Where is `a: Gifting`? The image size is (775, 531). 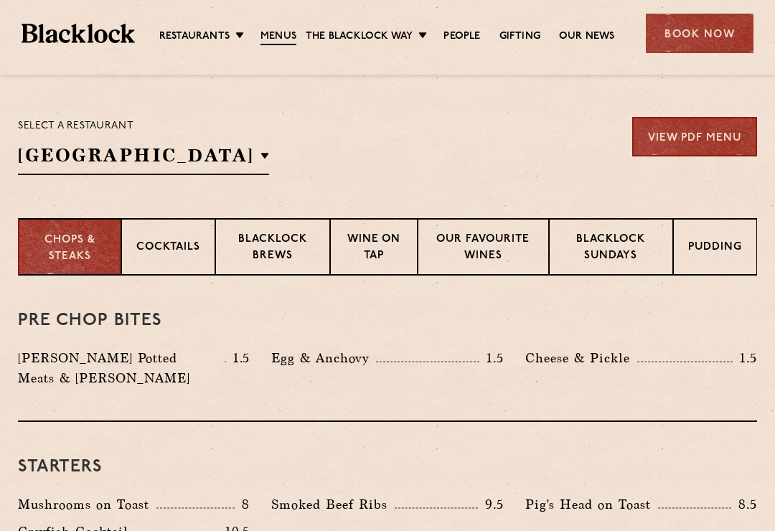
a: Gifting is located at coordinates (519, 37).